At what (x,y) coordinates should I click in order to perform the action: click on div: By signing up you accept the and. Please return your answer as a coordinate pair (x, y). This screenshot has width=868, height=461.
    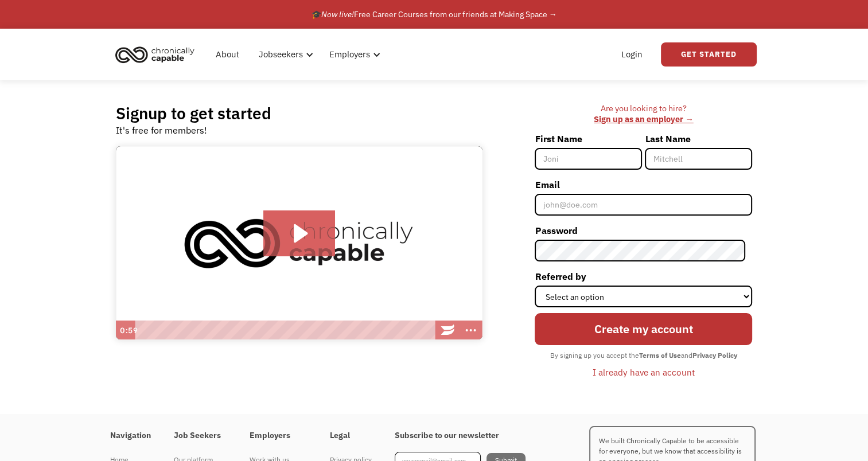
    Looking at the image, I should click on (643, 356).